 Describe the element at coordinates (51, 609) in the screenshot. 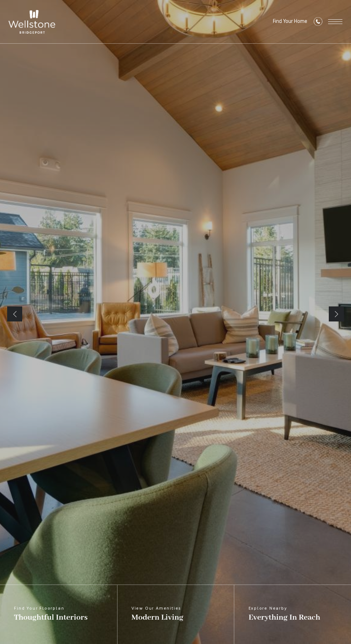

I see `span: Find Your Floorplan` at that location.